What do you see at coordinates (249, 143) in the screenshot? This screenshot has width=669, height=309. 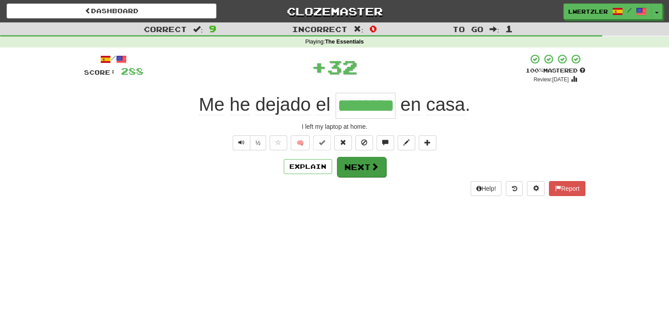 I see `div: Text-to-speech controls` at bounding box center [249, 143].